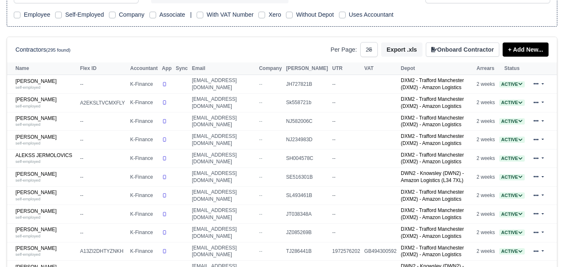  I want to click on td: TJ286441B, so click(307, 252).